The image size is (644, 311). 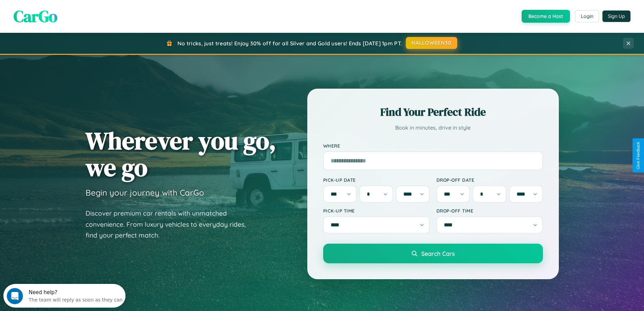 I want to click on button: Become a Host, so click(x=546, y=16).